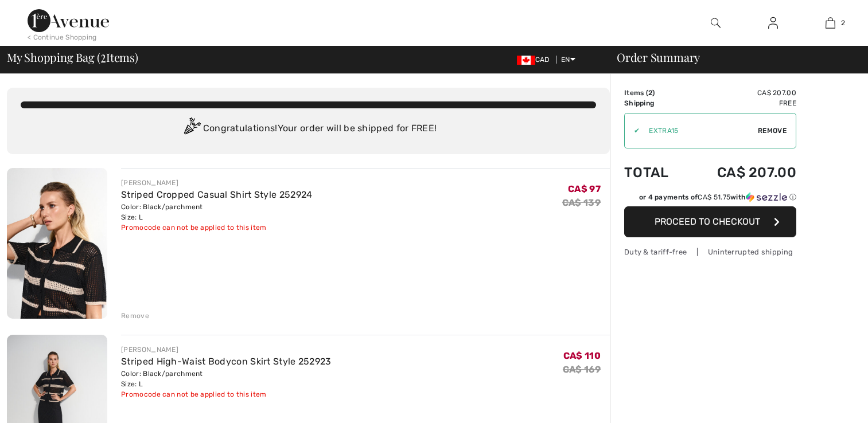 This screenshot has width=868, height=423. What do you see at coordinates (830, 23) in the screenshot?
I see `a: 2` at bounding box center [830, 23].